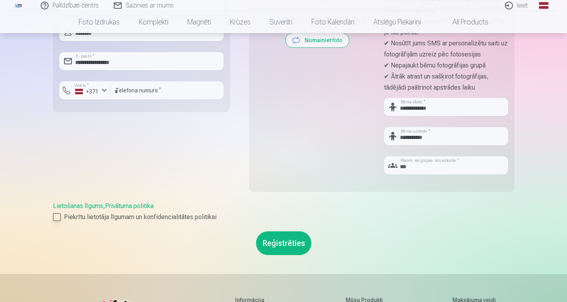  Describe the element at coordinates (446, 49) in the screenshot. I see `p: ✔ Nosūtīt jums SMS ar personalizētu saiti uz fotogrāfijām uzreiz pēc fotosesijas` at that location.